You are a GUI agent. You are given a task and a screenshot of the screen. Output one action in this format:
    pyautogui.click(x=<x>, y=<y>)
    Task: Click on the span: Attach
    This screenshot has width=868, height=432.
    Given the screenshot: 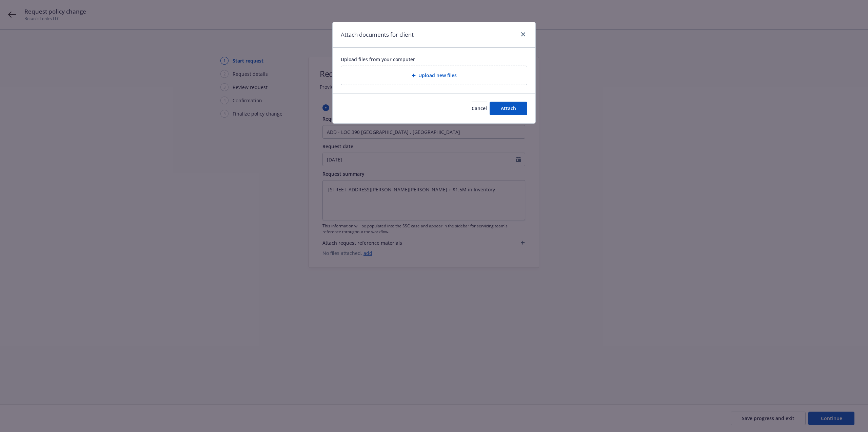 What is the action you would take?
    pyautogui.click(x=508, y=108)
    